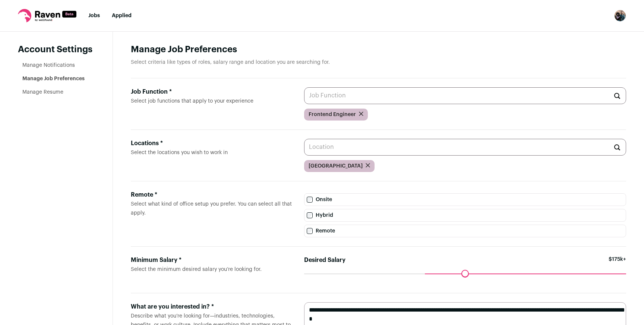  Describe the element at coordinates (465, 215) in the screenshot. I see `label: Hybrid` at that location.